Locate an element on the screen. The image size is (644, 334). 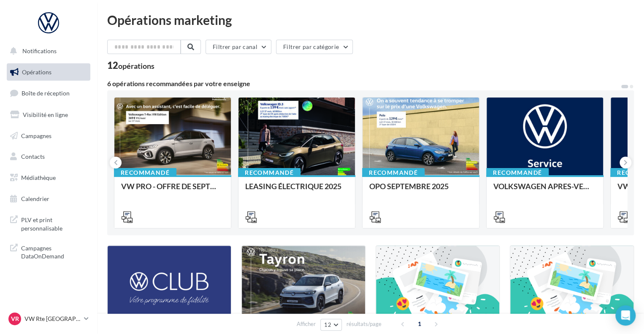
span: PLV et print personnalisable is located at coordinates (54, 223).